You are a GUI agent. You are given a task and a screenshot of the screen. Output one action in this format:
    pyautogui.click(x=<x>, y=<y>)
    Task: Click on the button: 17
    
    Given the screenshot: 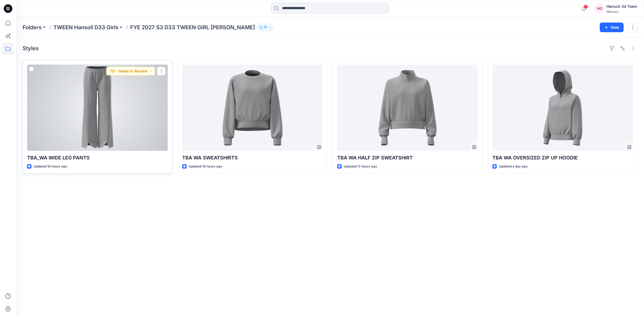 What is the action you would take?
    pyautogui.click(x=265, y=27)
    